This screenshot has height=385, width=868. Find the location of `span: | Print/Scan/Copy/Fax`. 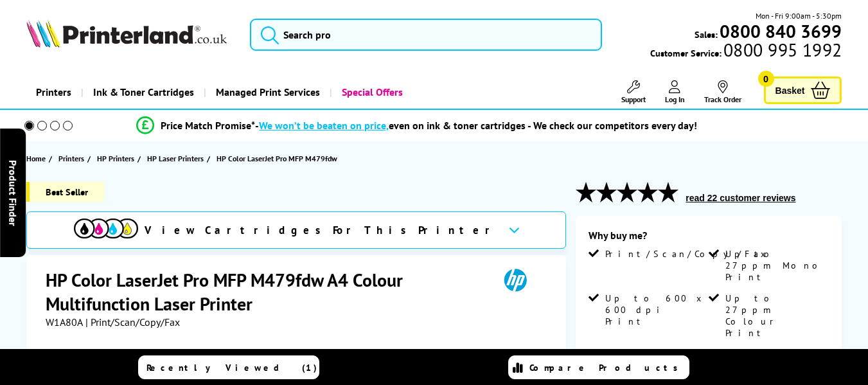

span: | Print/Scan/Copy/Fax is located at coordinates (133, 322).